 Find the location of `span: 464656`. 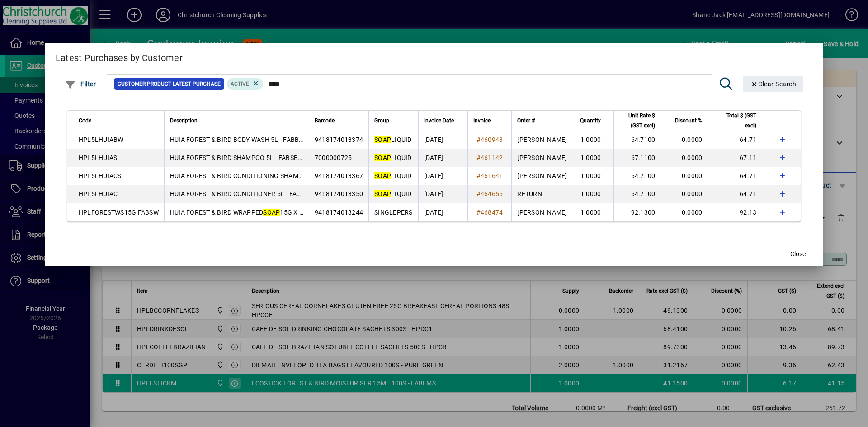

span: 464656 is located at coordinates (492, 194).